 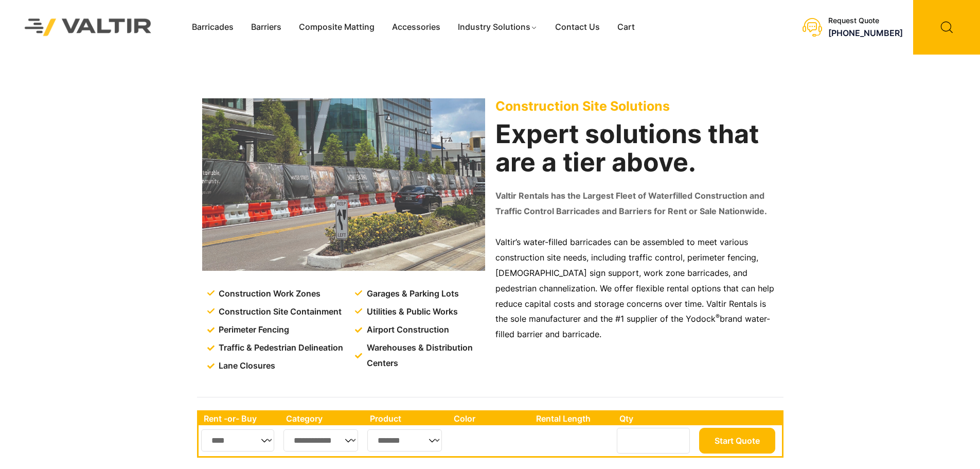 I want to click on th: Qty, so click(x=655, y=419).